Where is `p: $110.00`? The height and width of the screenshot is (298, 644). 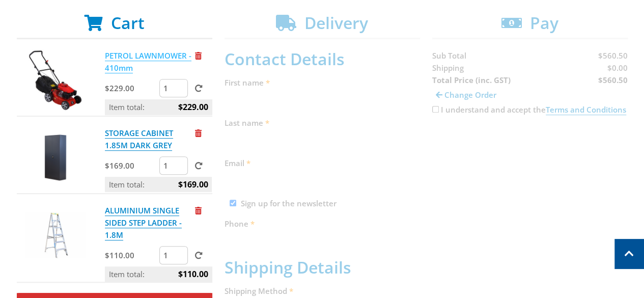
p: $110.00 is located at coordinates (131, 255).